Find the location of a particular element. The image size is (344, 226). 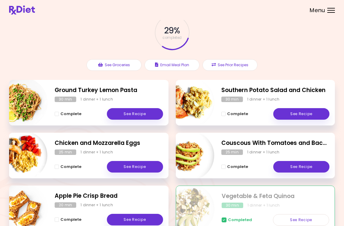

button: Complete - Ground Turkey Lemon Pasta is located at coordinates (68, 114).